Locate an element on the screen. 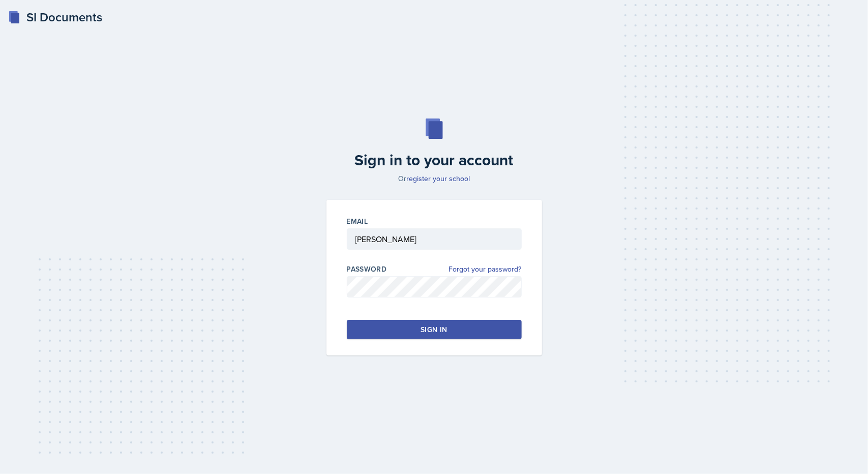 The width and height of the screenshot is (868, 474). a: SI Documents is located at coordinates (55, 17).